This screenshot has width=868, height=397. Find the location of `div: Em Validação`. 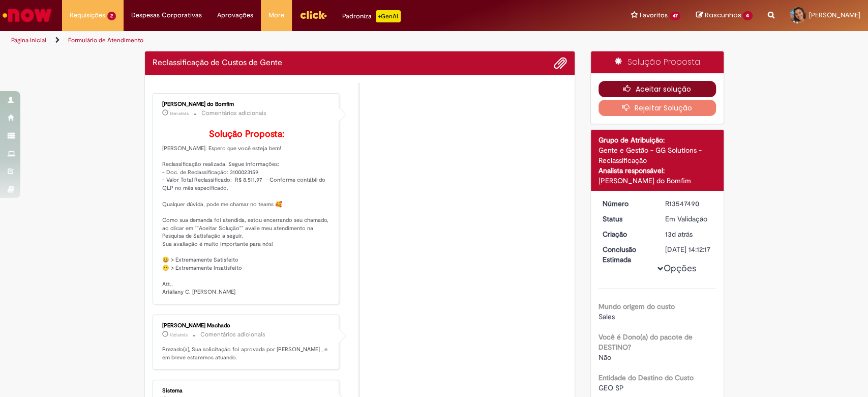

div: Em Validação is located at coordinates (689, 219).